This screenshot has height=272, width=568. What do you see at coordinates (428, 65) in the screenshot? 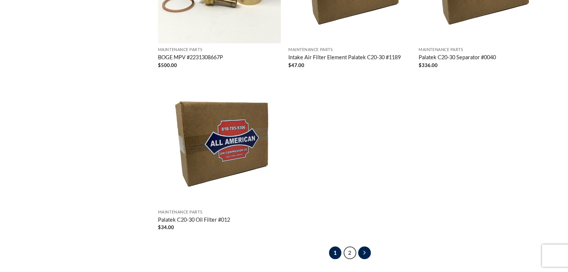
I see `bdi: 336.00` at bounding box center [428, 65].